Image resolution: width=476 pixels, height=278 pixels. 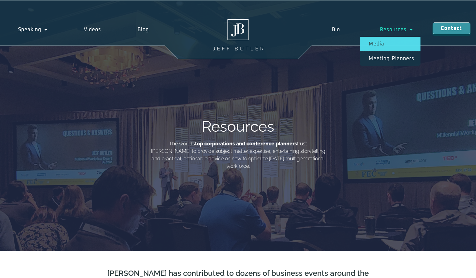 What do you see at coordinates (451, 28) in the screenshot?
I see `a: Contact` at bounding box center [451, 28].